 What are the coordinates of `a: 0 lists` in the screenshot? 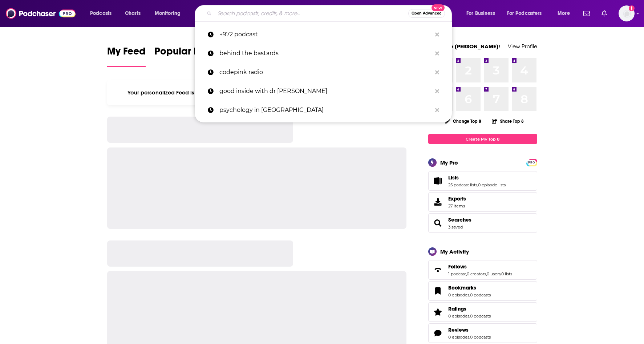 It's located at (507, 274).